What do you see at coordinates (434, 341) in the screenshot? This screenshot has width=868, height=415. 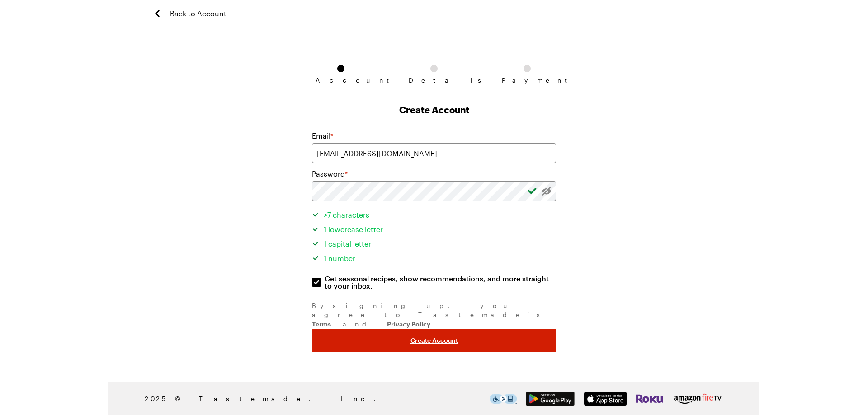 I see `span: Create Account` at bounding box center [434, 341].